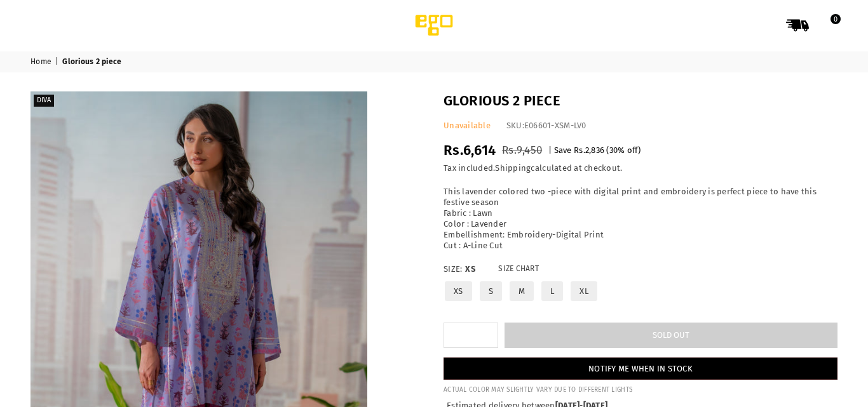 Image resolution: width=868 pixels, height=407 pixels. I want to click on span: Unavailable, so click(467, 125).